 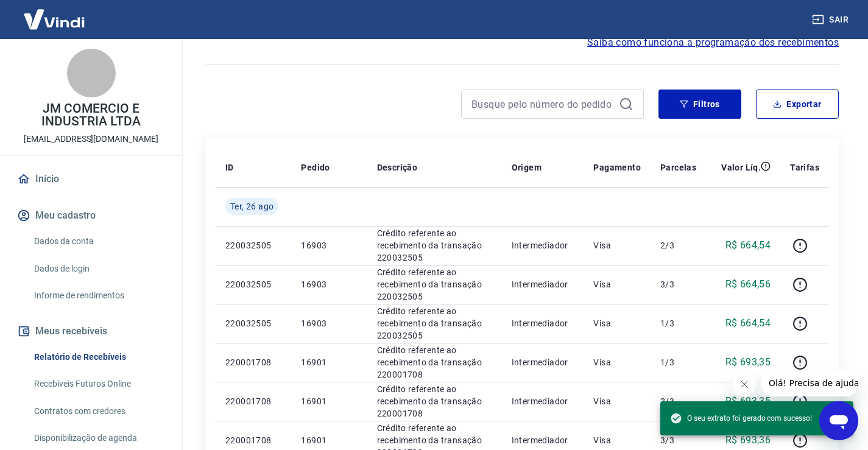 What do you see at coordinates (700, 104) in the screenshot?
I see `button: Filtros` at bounding box center [700, 104].